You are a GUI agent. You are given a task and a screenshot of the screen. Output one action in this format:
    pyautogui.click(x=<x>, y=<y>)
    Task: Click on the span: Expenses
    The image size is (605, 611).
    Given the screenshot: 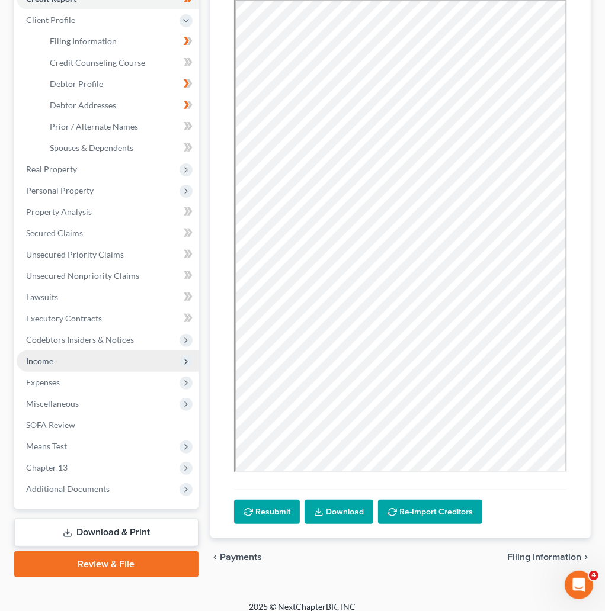 What is the action you would take?
    pyautogui.click(x=43, y=382)
    